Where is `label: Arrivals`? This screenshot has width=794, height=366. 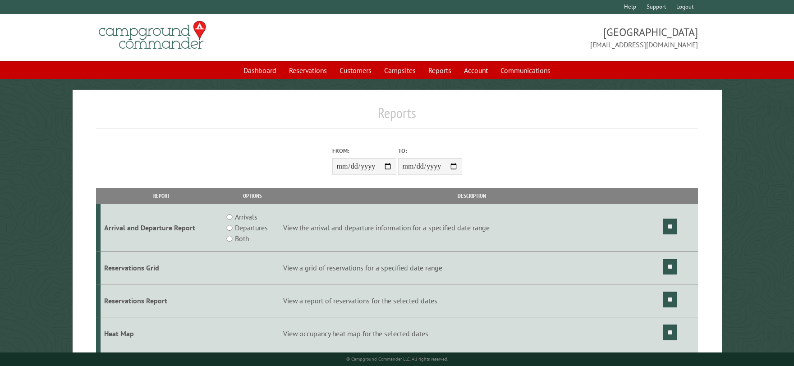 label: Arrivals is located at coordinates (246, 217).